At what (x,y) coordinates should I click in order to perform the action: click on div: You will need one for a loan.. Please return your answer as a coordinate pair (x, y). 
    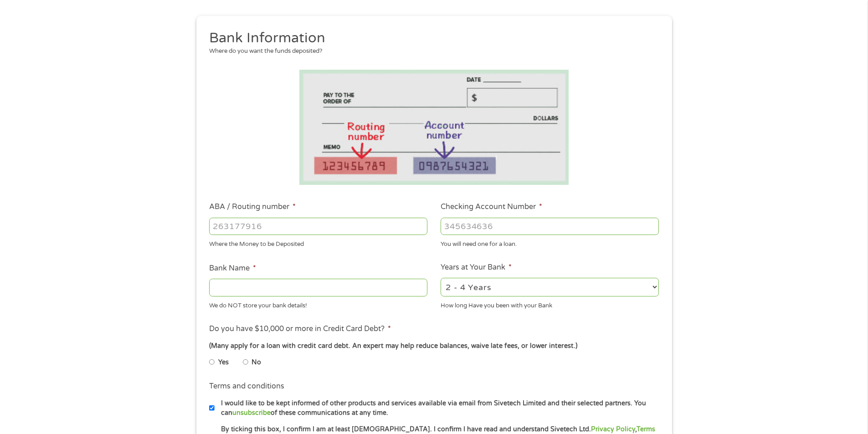
    Looking at the image, I should click on (549, 242).